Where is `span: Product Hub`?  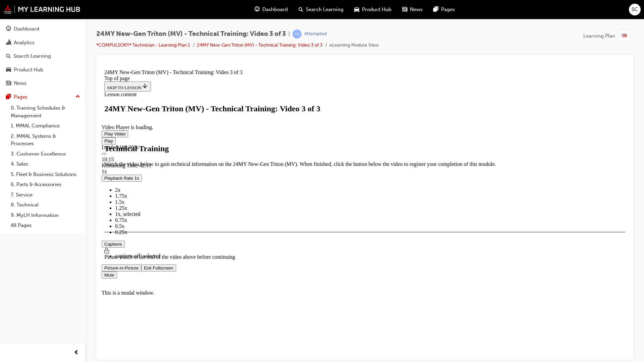
span: Product Hub is located at coordinates (377, 9).